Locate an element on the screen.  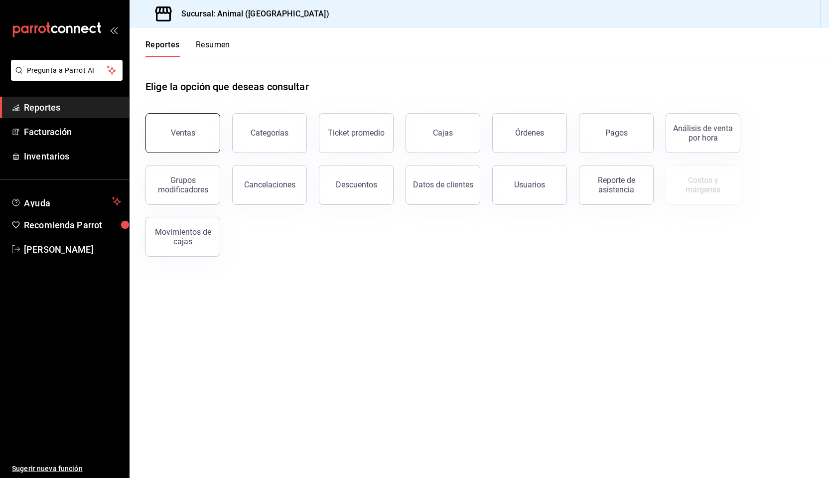
button: open_drawer_menu is located at coordinates (114, 30).